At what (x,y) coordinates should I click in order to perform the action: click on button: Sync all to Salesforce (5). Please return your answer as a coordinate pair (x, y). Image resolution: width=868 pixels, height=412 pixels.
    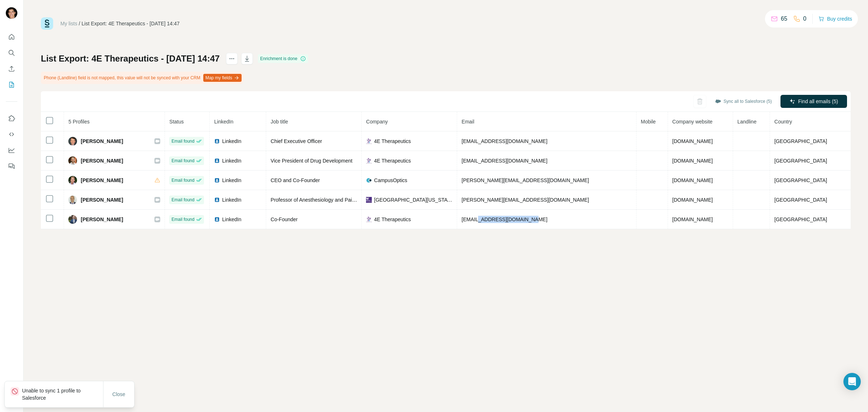
    Looking at the image, I should click on (744, 101).